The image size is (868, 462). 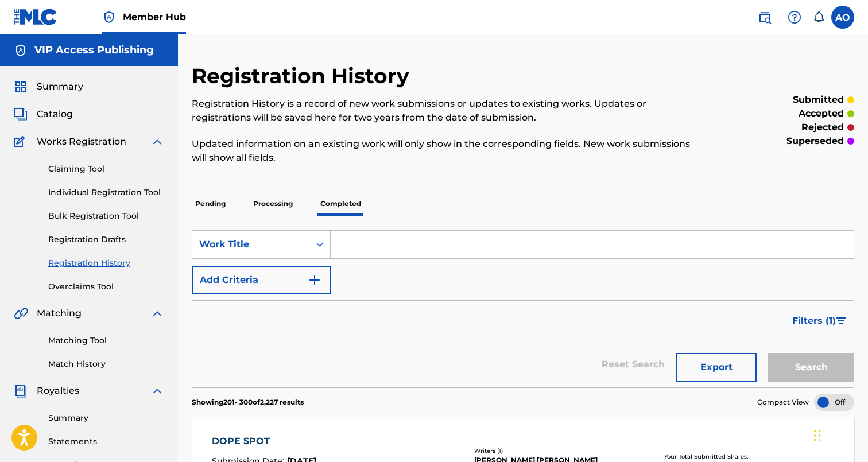 I want to click on a: Bulk Registration Tool, so click(x=106, y=216).